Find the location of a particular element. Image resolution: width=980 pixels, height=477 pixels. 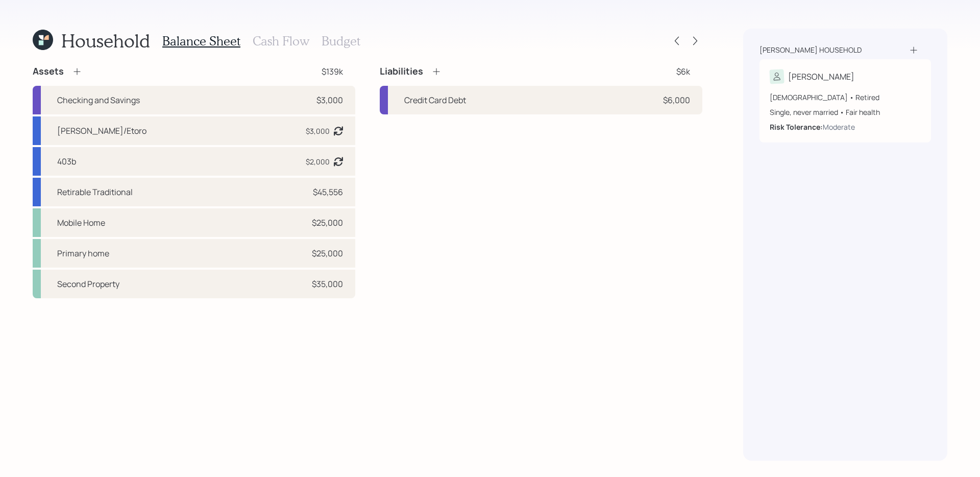

div: Moderate is located at coordinates (839, 126).